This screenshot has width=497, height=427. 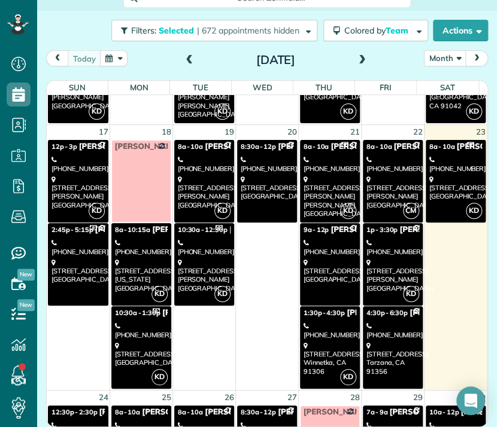 What do you see at coordinates (139, 87) in the screenshot?
I see `span: Mon` at bounding box center [139, 87].